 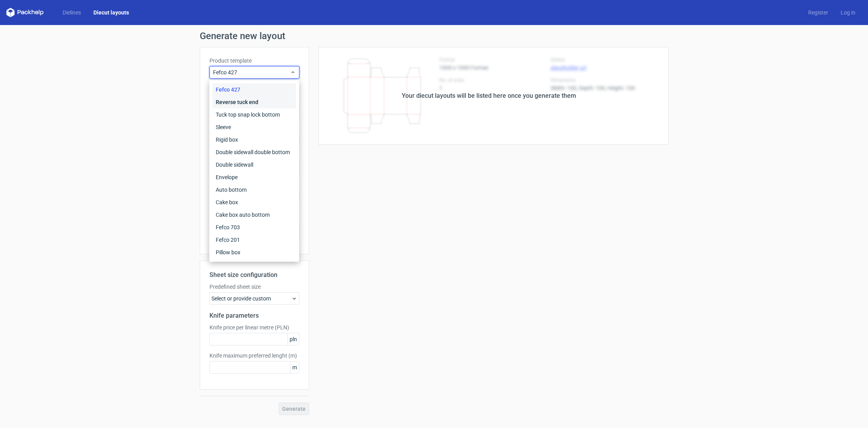 What do you see at coordinates (434, 36) in the screenshot?
I see `h1: Generate new layout` at bounding box center [434, 36].